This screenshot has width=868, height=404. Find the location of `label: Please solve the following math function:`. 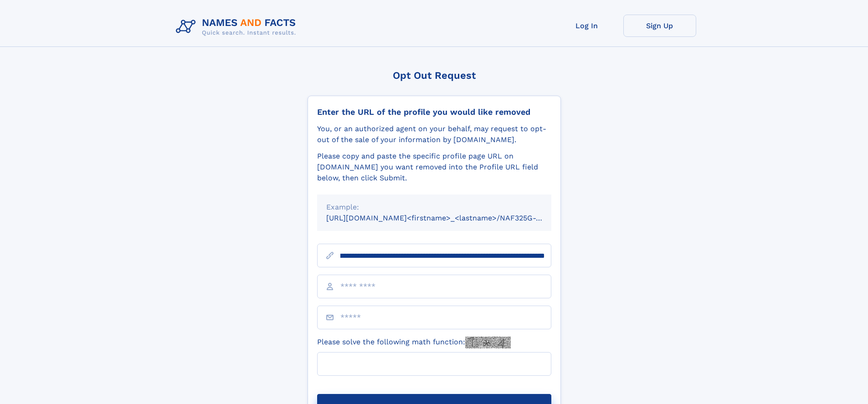

label: Please solve the following math function: is located at coordinates (413, 342).